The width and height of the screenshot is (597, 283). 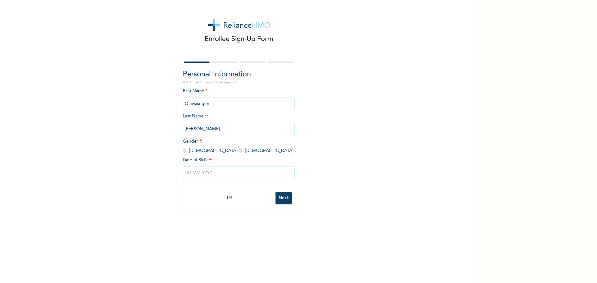 I want to click on input: Enter your first name, so click(x=239, y=104).